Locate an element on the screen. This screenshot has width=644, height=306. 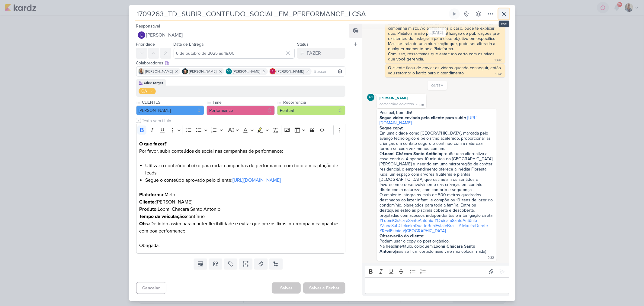
div: QA is located at coordinates (144, 91).